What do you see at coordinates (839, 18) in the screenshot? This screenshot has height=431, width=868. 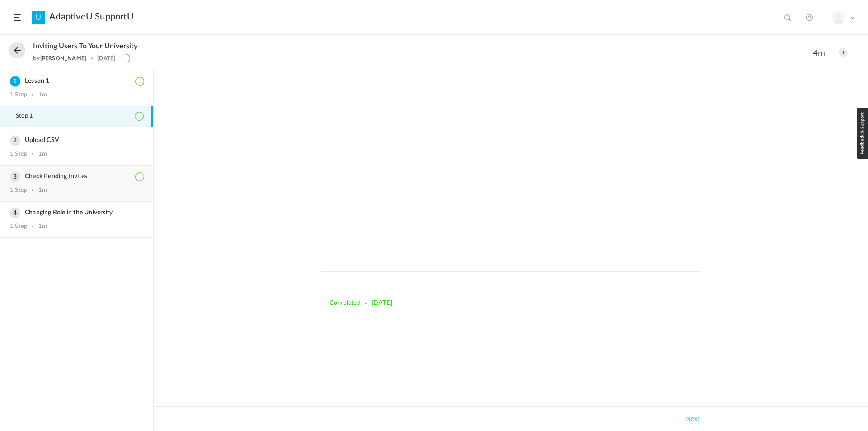 I see `img: user-image.png` at bounding box center [839, 18].